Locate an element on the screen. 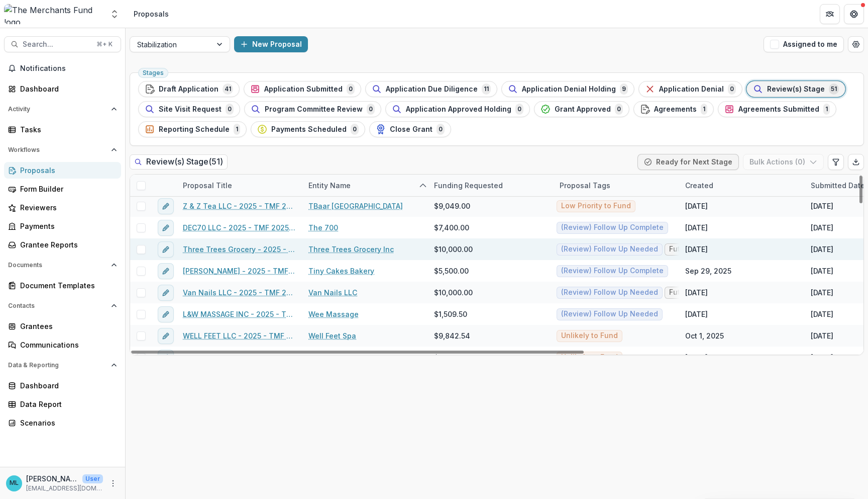 The image size is (868, 499). a: Payments is located at coordinates (62, 226).